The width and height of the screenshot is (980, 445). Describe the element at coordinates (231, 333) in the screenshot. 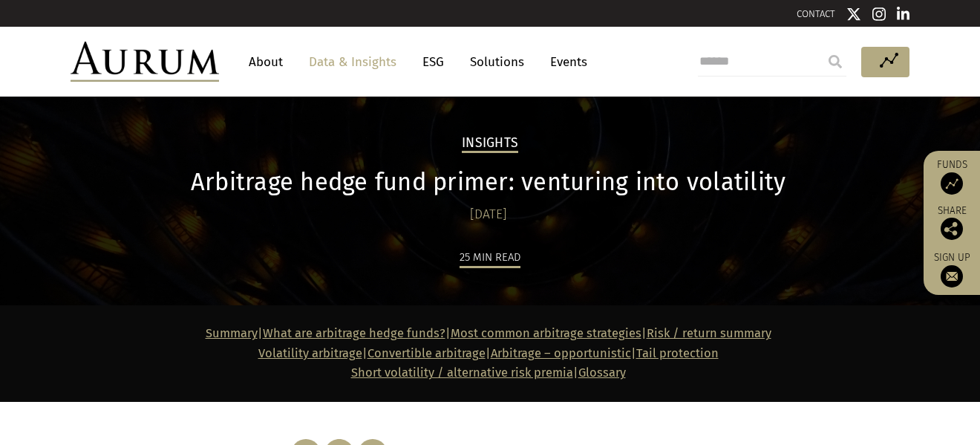

I see `a: Summary` at that location.